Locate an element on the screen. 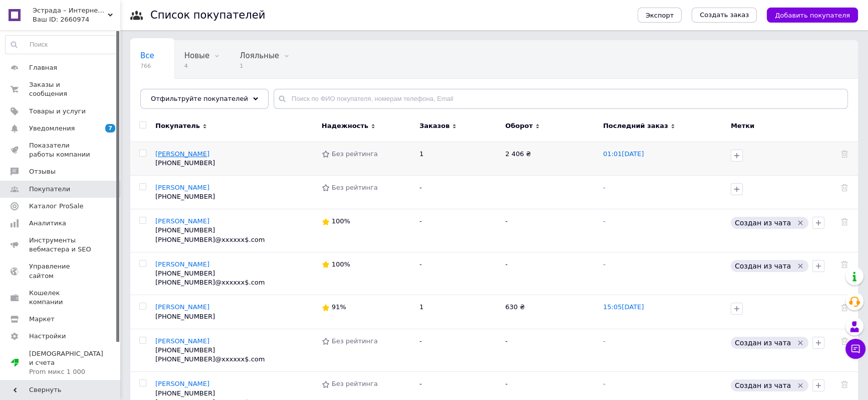 The width and height of the screenshot is (868, 400). span: Настройки is located at coordinates (47, 336).